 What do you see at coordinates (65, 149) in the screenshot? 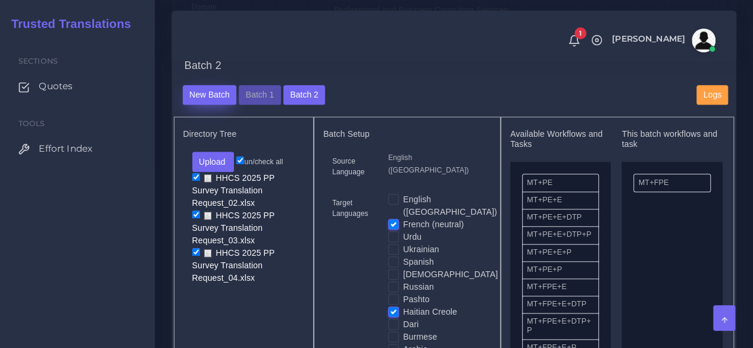
I see `span: Effort Index` at bounding box center [65, 149].